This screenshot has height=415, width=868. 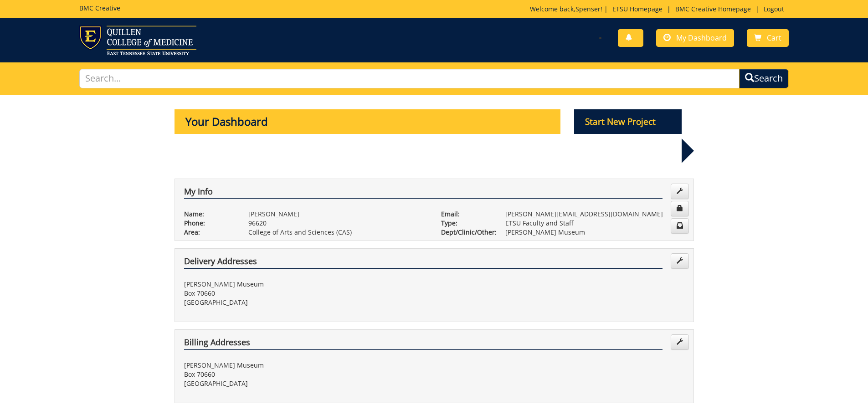 What do you see at coordinates (774, 9) in the screenshot?
I see `a: Logout` at bounding box center [774, 9].